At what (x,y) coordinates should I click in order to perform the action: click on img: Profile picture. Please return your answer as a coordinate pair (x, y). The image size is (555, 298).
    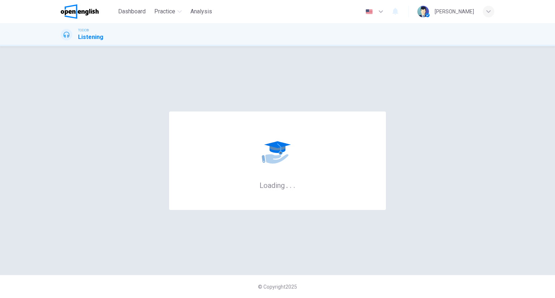
    Looking at the image, I should click on (423, 12).